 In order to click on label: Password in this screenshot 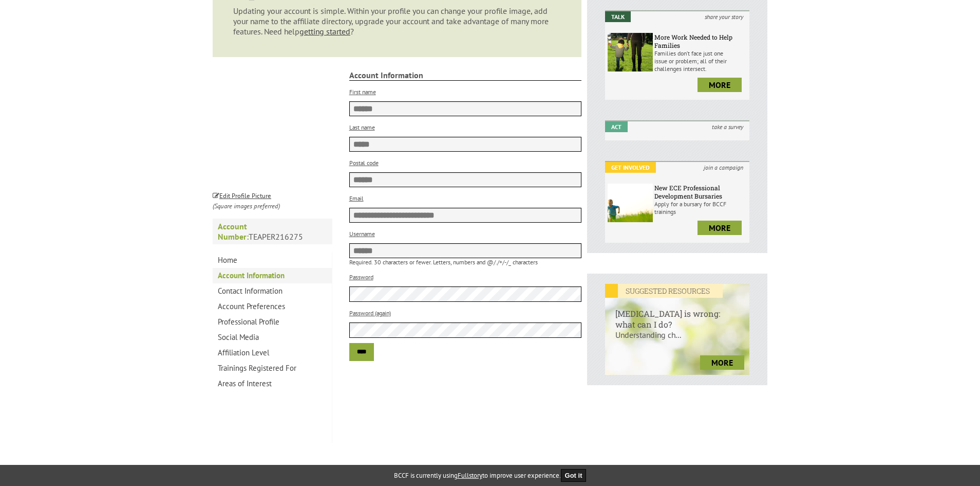, I will do `click(361, 276)`.